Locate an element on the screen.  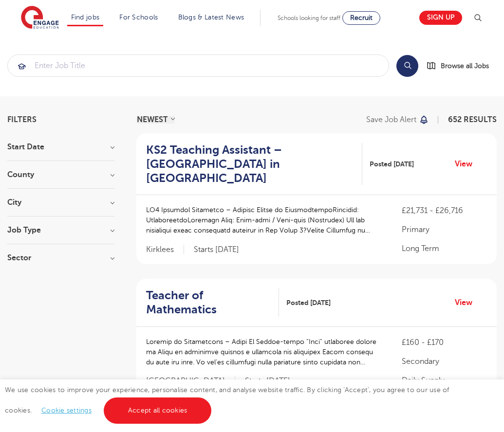
a: Blogs & Latest News is located at coordinates (211, 17).